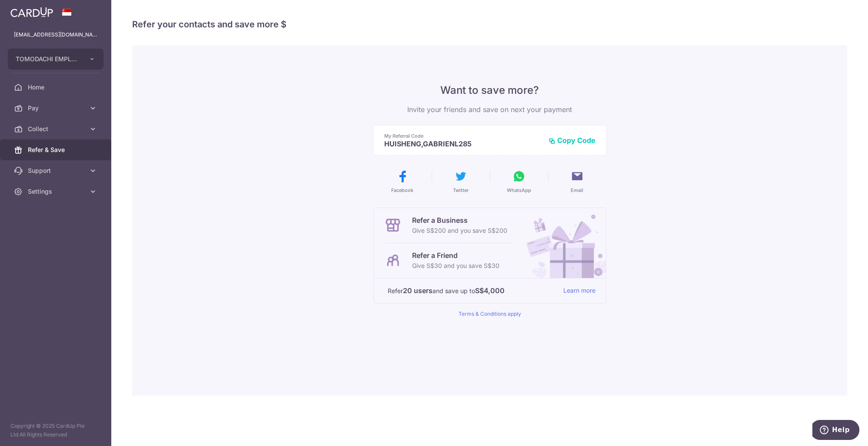  Describe the element at coordinates (577, 190) in the screenshot. I see `span: Email` at that location.